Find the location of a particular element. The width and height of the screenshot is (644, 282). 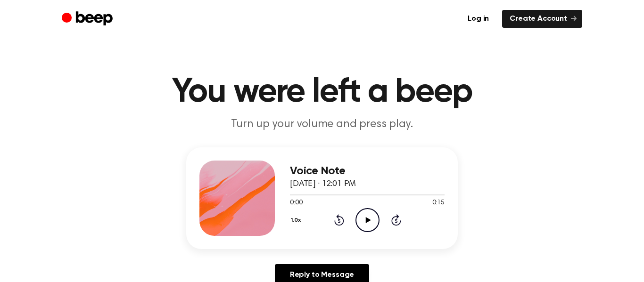

h3: Voice Note is located at coordinates (368, 171).